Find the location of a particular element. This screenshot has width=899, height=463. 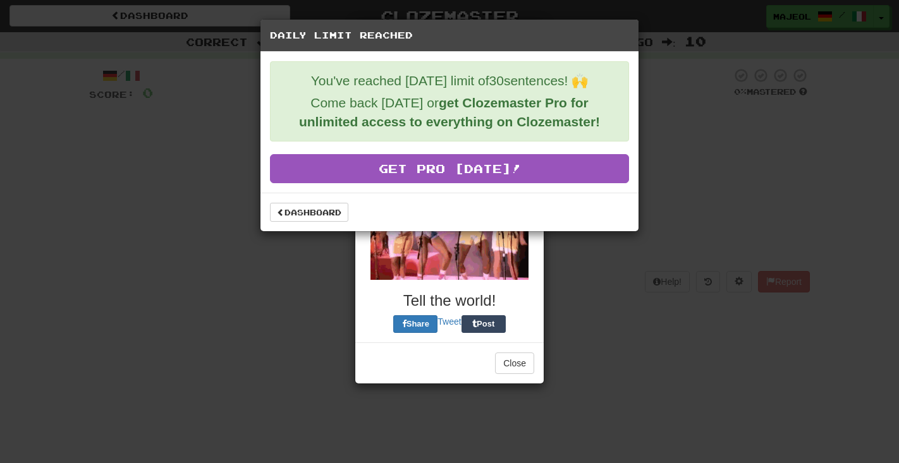

h5: Daily Limit Reached is located at coordinates (449, 35).